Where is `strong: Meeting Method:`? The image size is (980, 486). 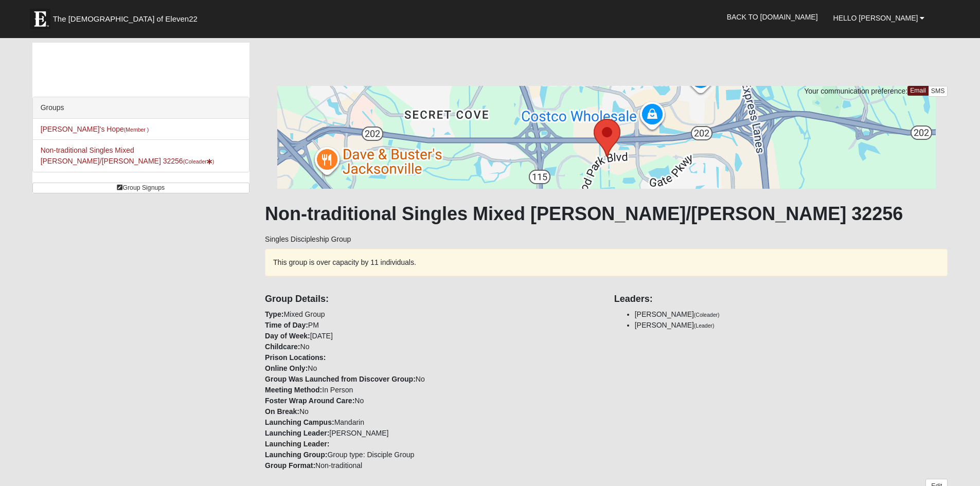
strong: Meeting Method: is located at coordinates (293, 390).